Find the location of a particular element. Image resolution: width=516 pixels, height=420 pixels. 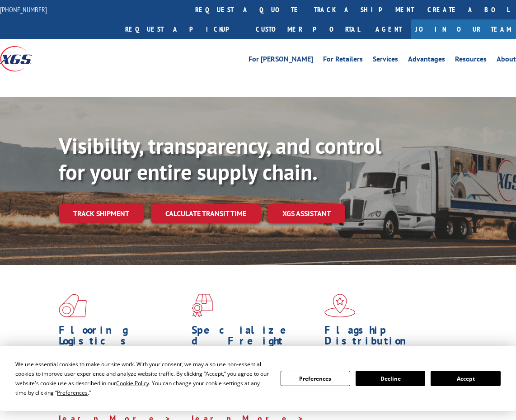

a: Services is located at coordinates (386, 61).